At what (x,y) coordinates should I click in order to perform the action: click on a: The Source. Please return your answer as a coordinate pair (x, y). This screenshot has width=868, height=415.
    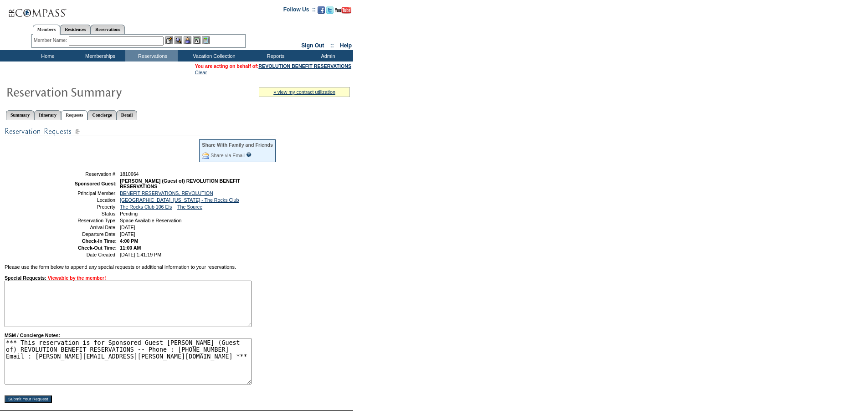
    Looking at the image, I should click on (190, 207).